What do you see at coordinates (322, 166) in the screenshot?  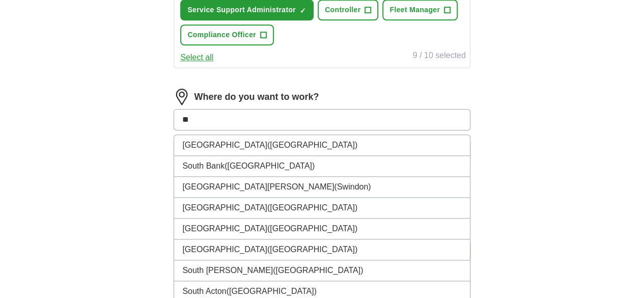 I see `li: South Bank` at bounding box center [322, 166].